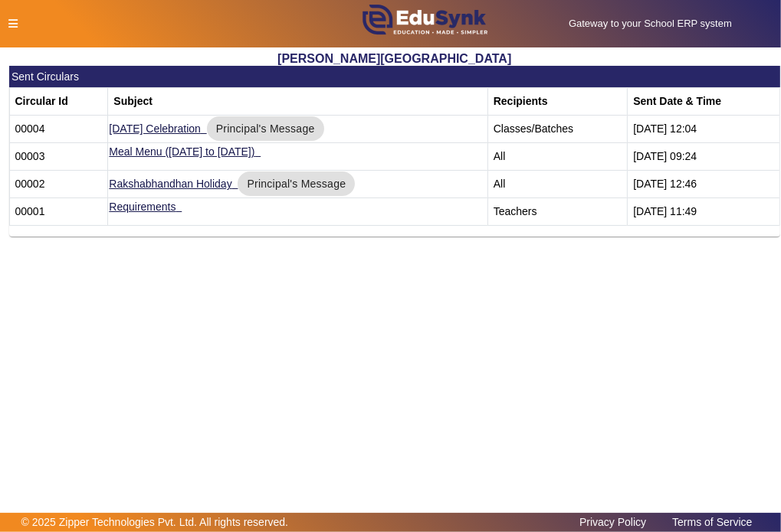  What do you see at coordinates (650, 24) in the screenshot?
I see `h5: Gateway to your School ERP system` at bounding box center [650, 24].